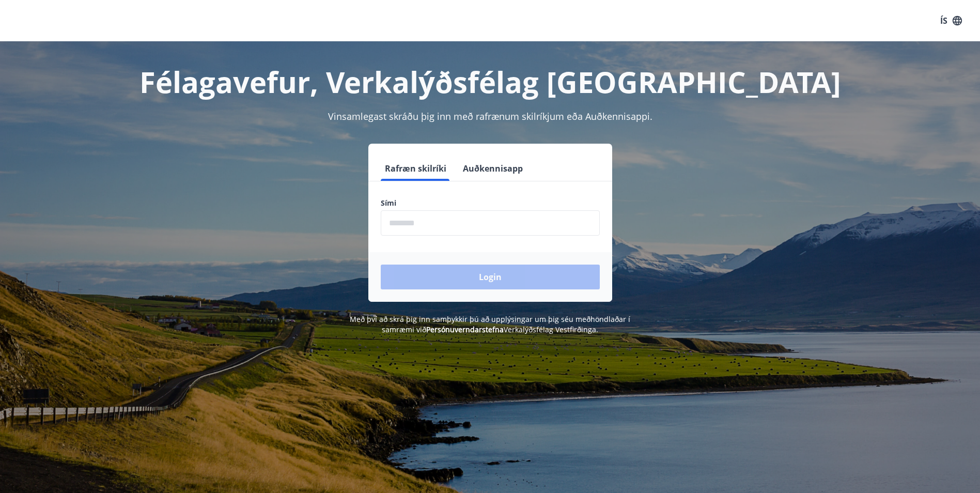 The width and height of the screenshot is (980, 493). Describe the element at coordinates (490, 203) in the screenshot. I see `label: Sími` at that location.